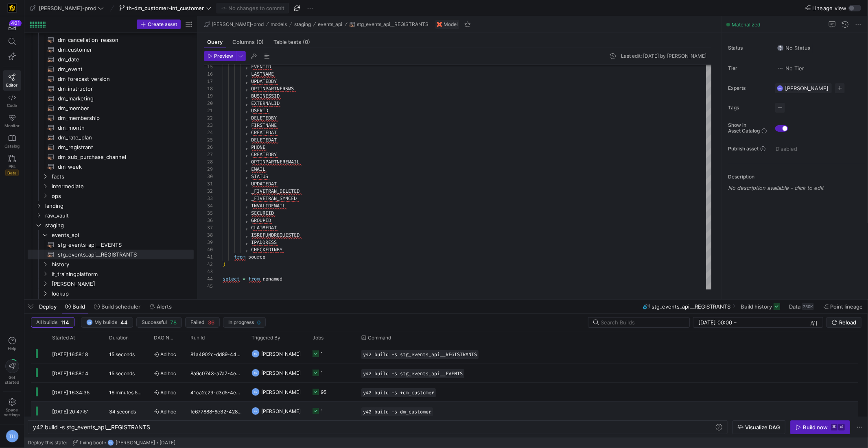 This screenshot has width=868, height=448. What do you see at coordinates (165, 8) in the screenshot?
I see `button: th-dm_customer-int_customer` at bounding box center [165, 8].